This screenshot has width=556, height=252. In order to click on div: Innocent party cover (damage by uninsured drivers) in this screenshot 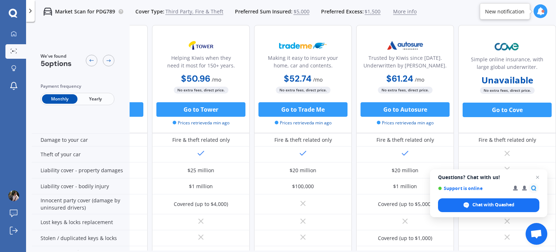, I will do `click(81, 204)`.